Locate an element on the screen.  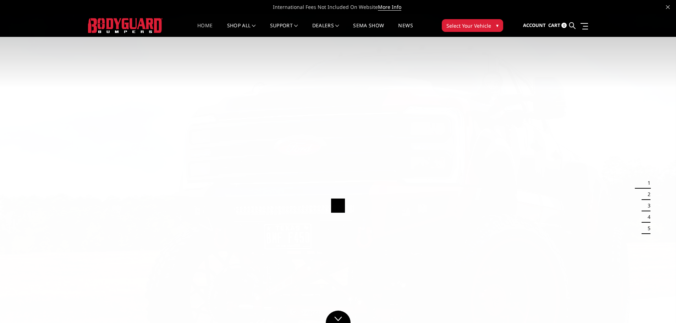
span: Select Your Vehicle is located at coordinates (469, 26).